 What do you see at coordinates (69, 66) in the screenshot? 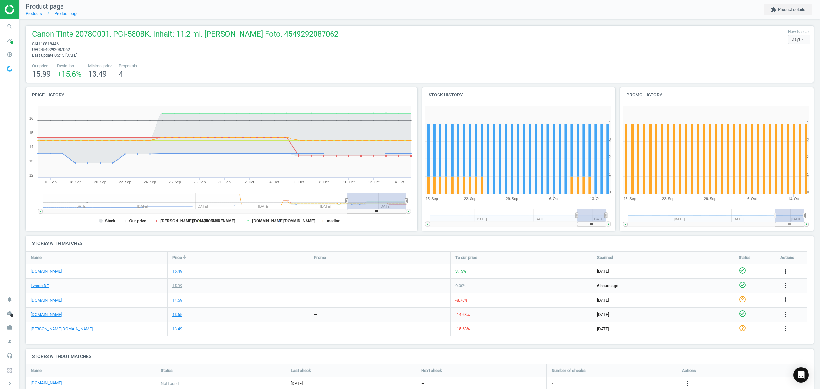
I see `span: Deviation` at bounding box center [69, 66].